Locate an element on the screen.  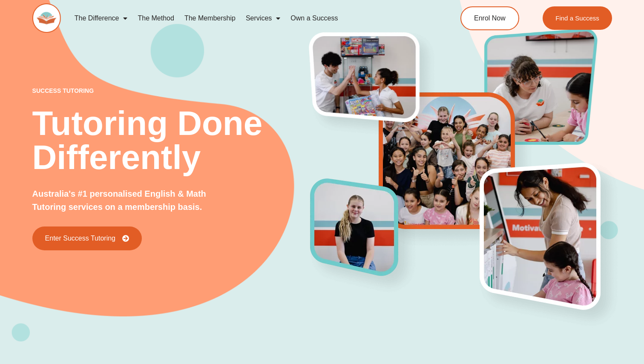
a: Services is located at coordinates (263, 18).